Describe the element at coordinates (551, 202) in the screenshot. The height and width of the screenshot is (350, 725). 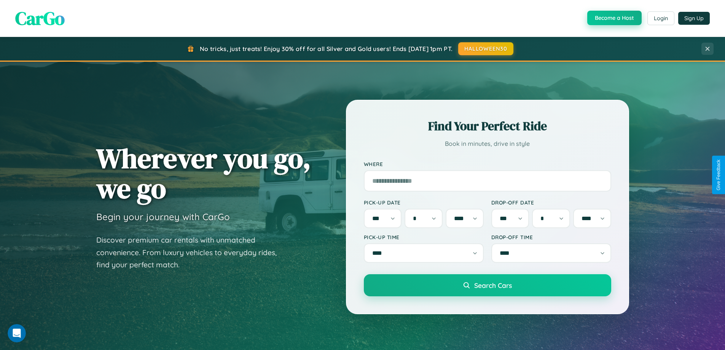
I see `label: Drop-off Date` at that location.